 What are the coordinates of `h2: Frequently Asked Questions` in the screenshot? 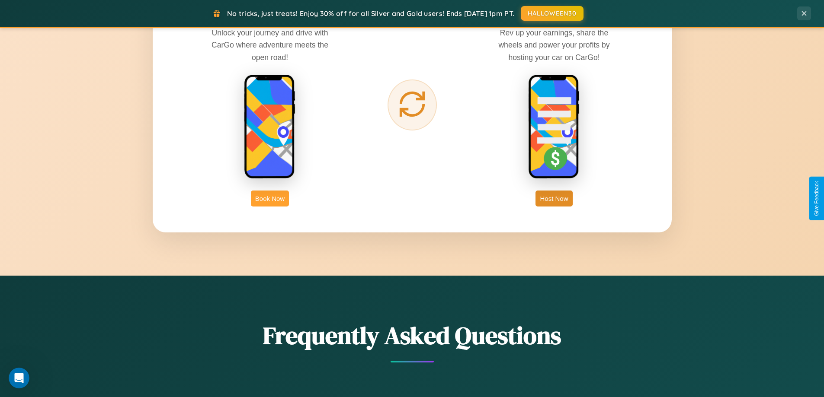 It's located at (412, 336).